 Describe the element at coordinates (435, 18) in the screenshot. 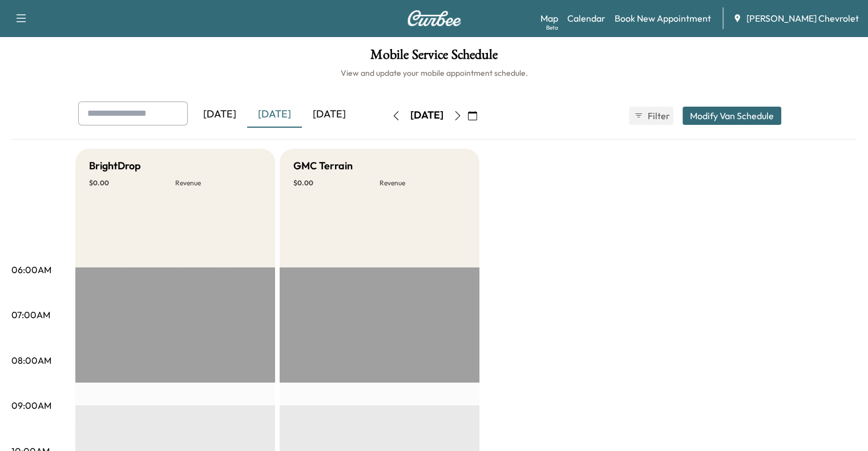

I see `img: Curbee Logo` at that location.